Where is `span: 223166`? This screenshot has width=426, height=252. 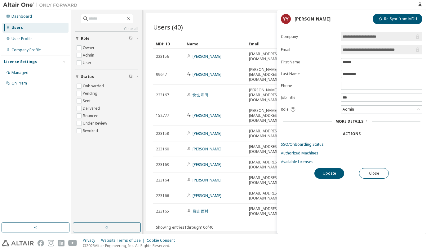
span: 223166 is located at coordinates (163, 195).